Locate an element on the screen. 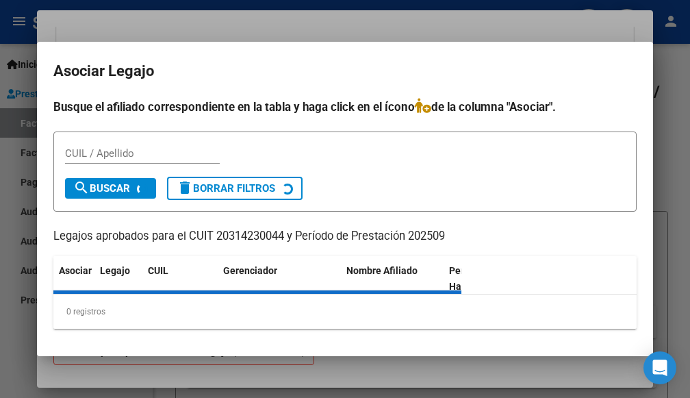  span: Legajo is located at coordinates (115, 270).